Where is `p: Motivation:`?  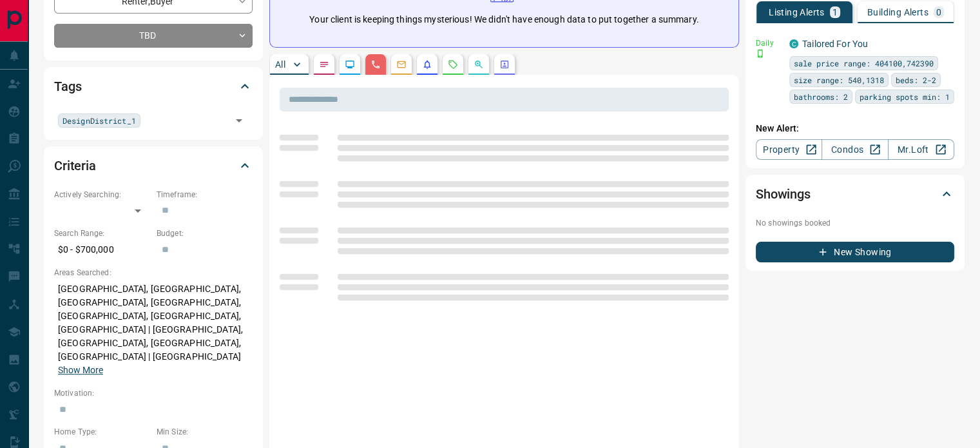 p: Motivation: is located at coordinates (154, 393).